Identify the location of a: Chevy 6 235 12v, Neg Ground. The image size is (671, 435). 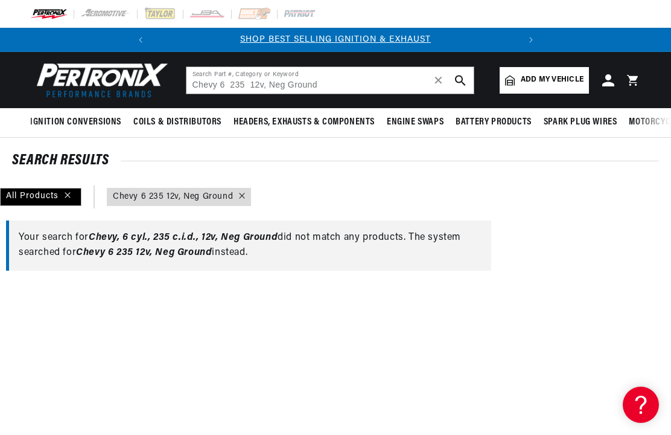
(173, 197).